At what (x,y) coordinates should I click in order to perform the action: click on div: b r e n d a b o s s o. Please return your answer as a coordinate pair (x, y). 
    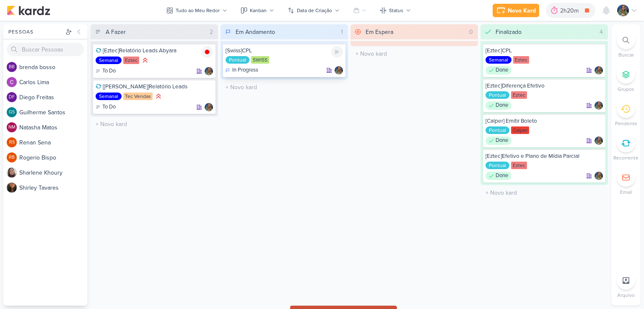
    Looking at the image, I should click on (53, 67).